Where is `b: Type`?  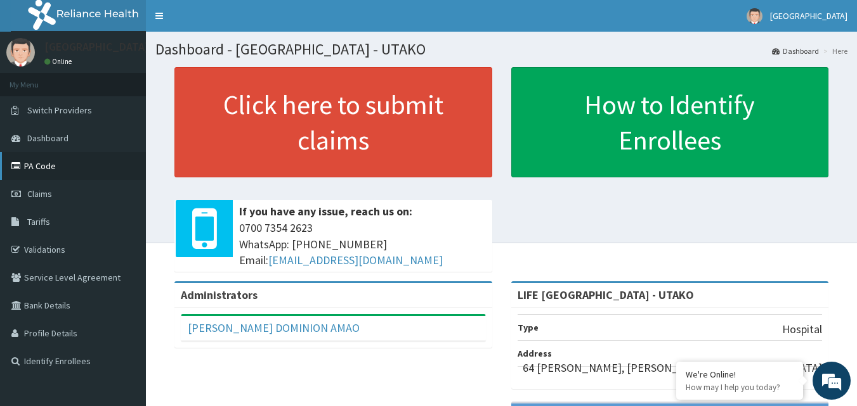 b: Type is located at coordinates (528, 328).